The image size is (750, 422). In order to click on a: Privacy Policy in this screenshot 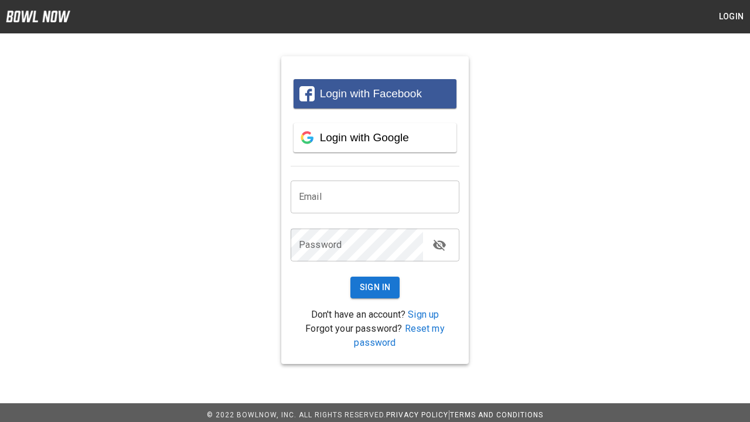, I will do `click(417, 415)`.